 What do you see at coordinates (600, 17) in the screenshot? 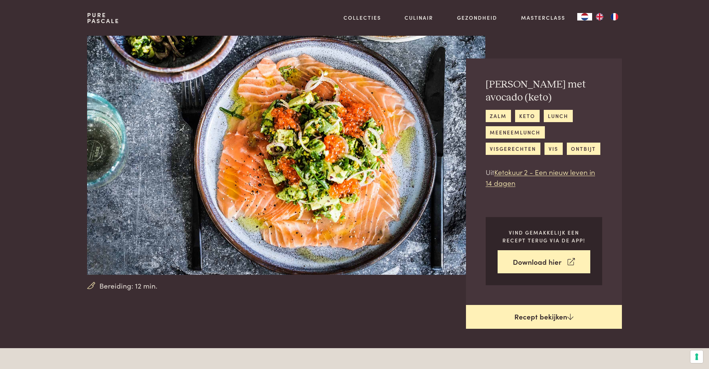
I see `a: EN` at bounding box center [600, 17].